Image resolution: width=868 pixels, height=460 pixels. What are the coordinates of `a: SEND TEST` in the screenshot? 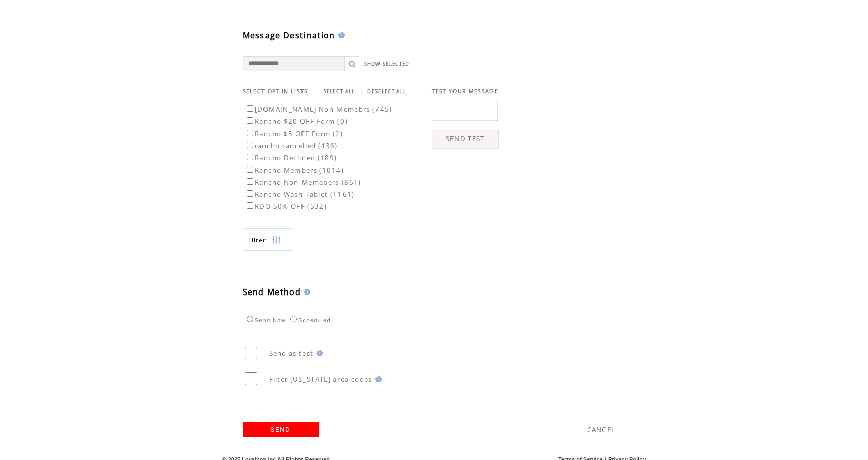 It's located at (465, 139).